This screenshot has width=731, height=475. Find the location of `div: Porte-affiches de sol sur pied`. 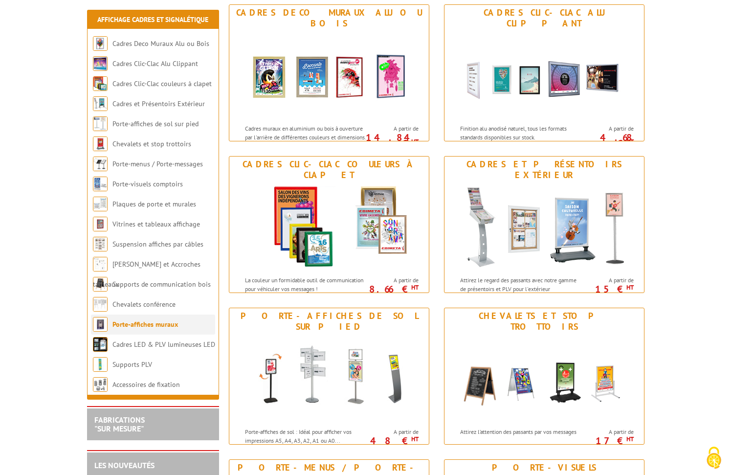

div: Porte-affiches de sol sur pied is located at coordinates (329, 321).